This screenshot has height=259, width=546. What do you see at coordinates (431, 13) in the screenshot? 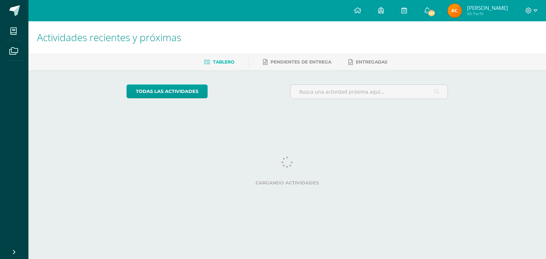
I see `span: 257` at bounding box center [431, 13].